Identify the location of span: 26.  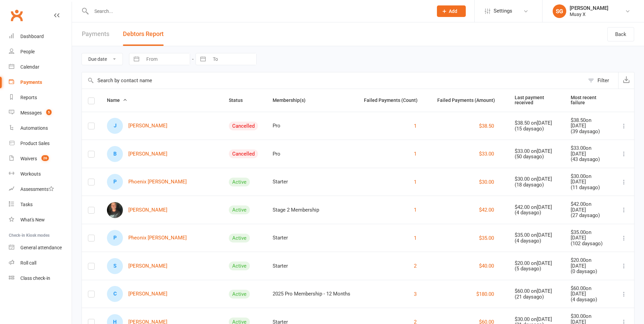
(45, 158).